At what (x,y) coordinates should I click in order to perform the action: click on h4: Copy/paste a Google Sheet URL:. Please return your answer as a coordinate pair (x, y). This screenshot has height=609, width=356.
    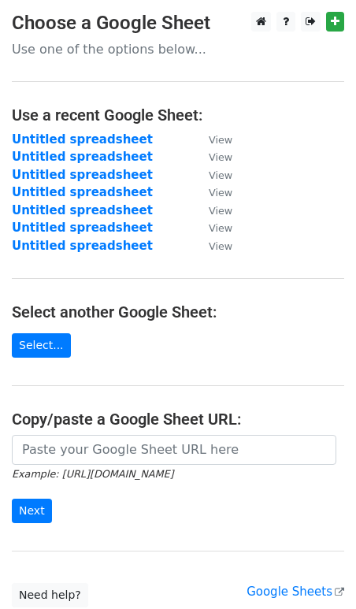
    Looking at the image, I should click on (178, 419).